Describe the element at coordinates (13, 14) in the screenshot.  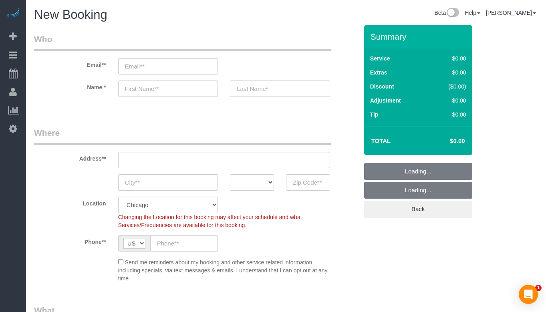
I see `img: Automaid Logo` at that location.